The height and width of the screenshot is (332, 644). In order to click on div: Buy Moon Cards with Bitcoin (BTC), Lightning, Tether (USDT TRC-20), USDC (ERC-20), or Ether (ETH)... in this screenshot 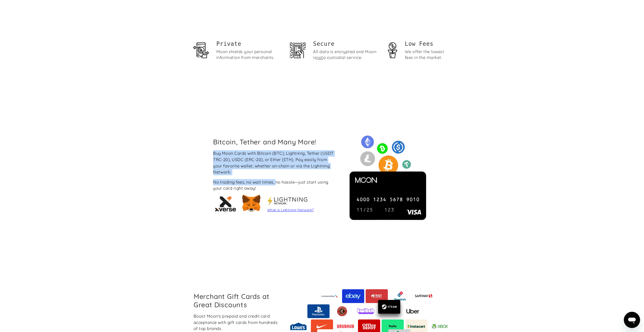, I will do `click(275, 163)`.